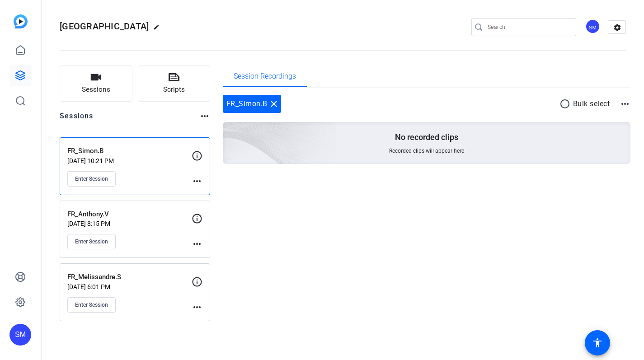 The height and width of the screenshot is (360, 644). Describe the element at coordinates (592, 26) in the screenshot. I see `ngx-avatar: Shannon Mura` at that location.